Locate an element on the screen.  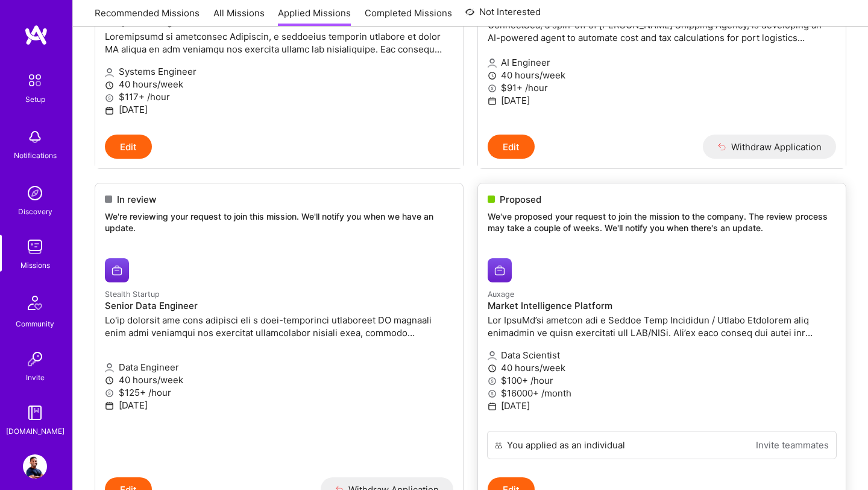
p: $117+ /hour is located at coordinates (279, 96).